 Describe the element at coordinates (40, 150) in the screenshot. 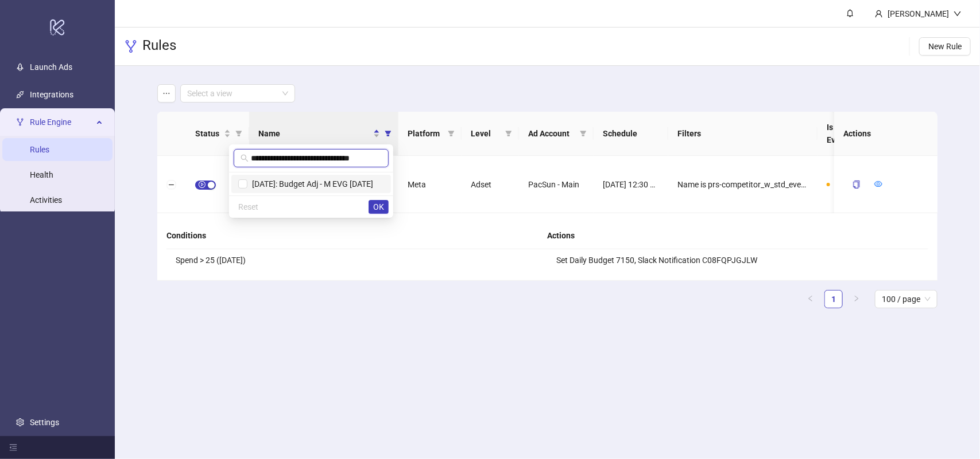

I see `a: Rules` at that location.